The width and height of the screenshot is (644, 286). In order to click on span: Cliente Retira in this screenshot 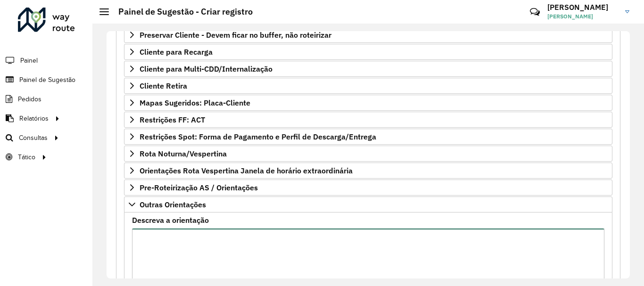, I will do `click(163, 86)`.